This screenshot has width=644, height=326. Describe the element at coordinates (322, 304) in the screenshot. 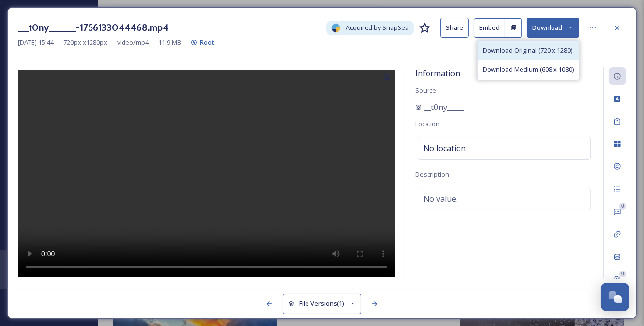

I see `button: File Versions(1)` at that location.